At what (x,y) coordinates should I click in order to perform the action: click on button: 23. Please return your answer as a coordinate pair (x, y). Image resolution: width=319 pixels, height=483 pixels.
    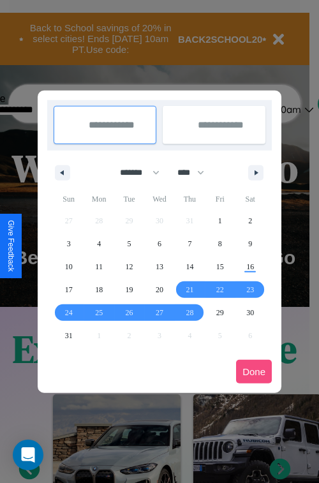
    Looking at the image, I should click on (250, 290).